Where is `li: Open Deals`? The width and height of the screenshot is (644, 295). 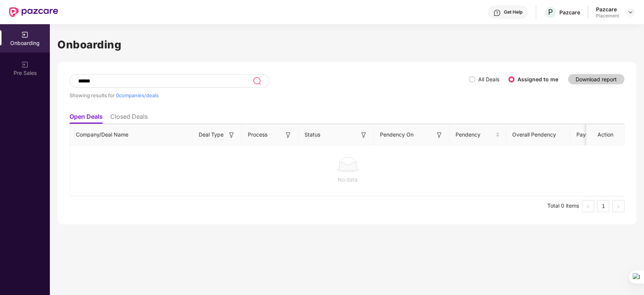
li: Open Deals is located at coordinates (86, 118).